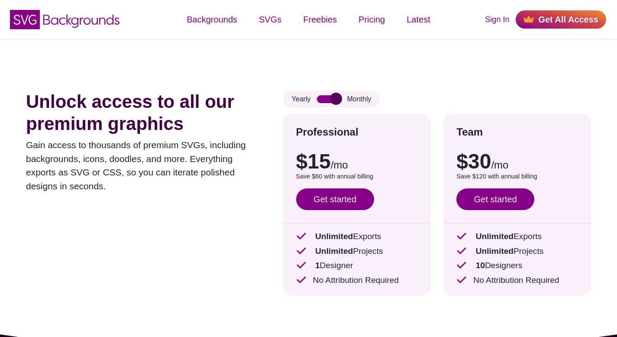  What do you see at coordinates (317, 265) in the screenshot?
I see `strong: 1` at bounding box center [317, 265].